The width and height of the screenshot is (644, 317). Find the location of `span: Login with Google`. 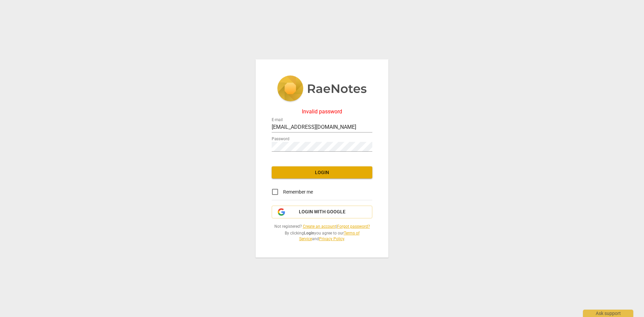

span: Login with Google is located at coordinates (322, 212).